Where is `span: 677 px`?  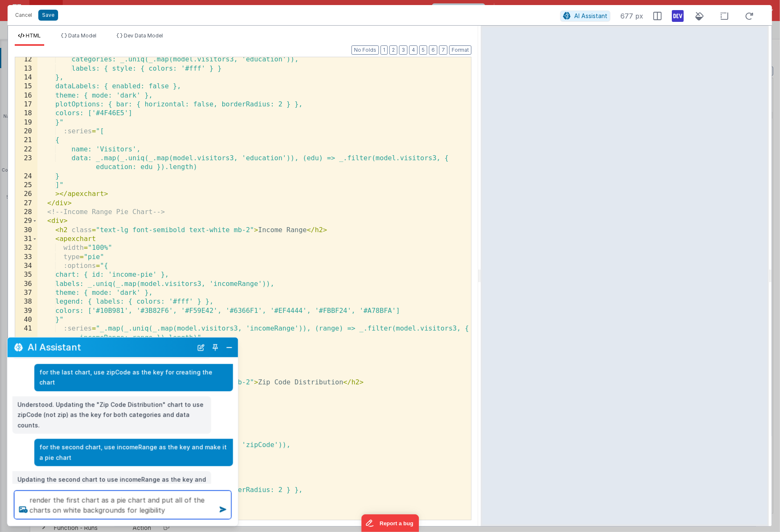 span: 677 px is located at coordinates (632, 16).